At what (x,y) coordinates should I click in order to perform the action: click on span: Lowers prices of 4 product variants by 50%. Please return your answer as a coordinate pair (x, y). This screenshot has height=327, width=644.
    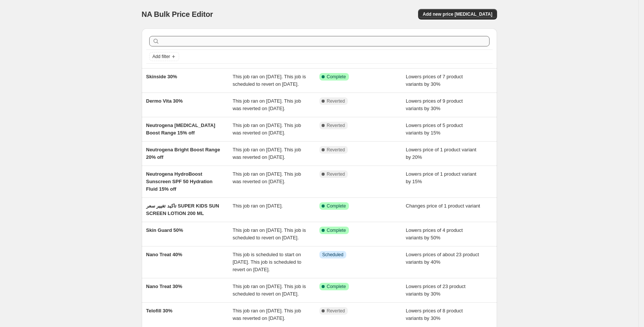
    Looking at the image, I should click on (434, 234).